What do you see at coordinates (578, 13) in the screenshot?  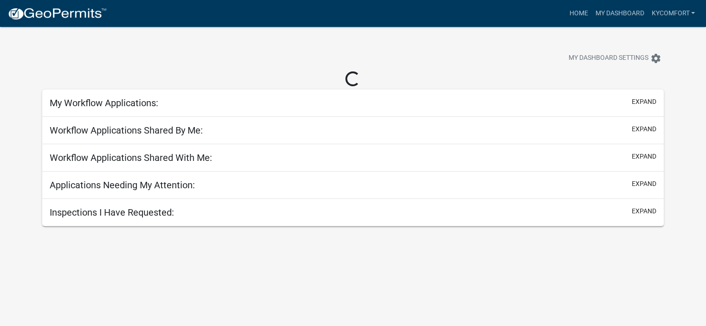 I see `a: Home` at bounding box center [578, 13].